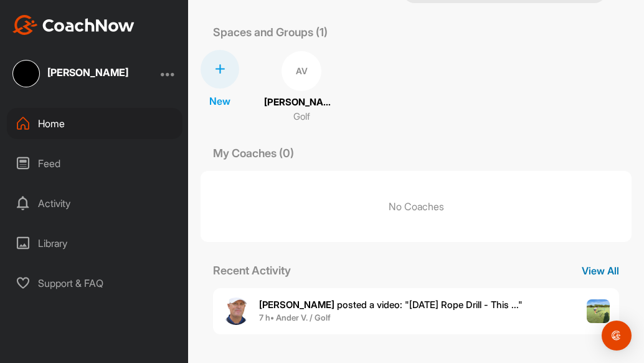  I want to click on div: Activity, so click(95, 204).